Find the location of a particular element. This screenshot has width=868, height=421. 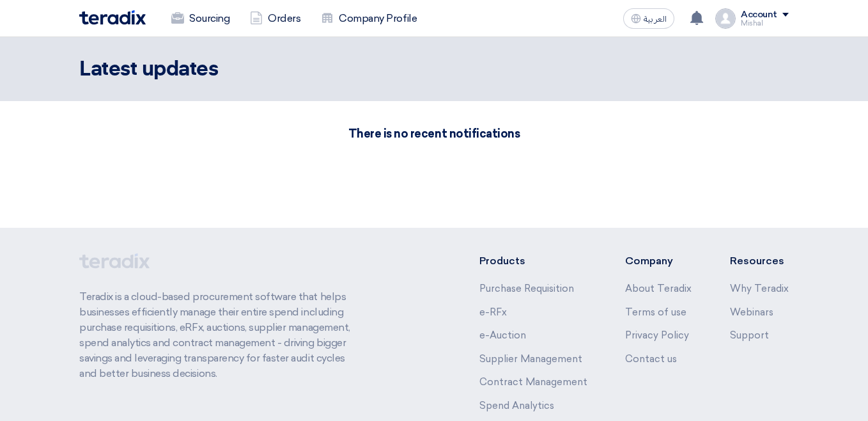

img: profile_test.png is located at coordinates (726, 19).